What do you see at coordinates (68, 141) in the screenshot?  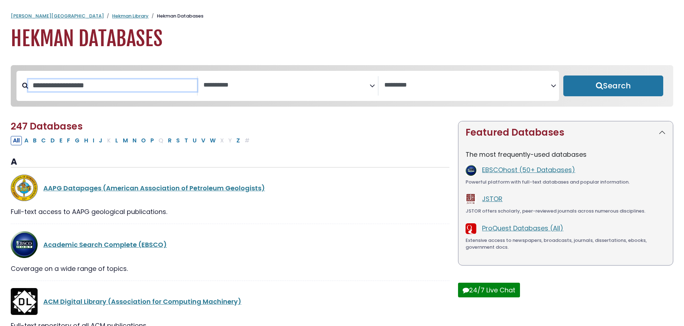 I see `button: Filter Results F` at bounding box center [68, 141].